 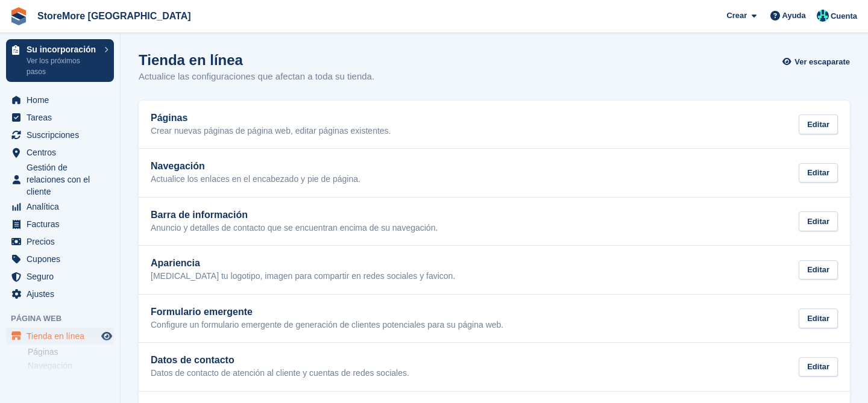 What do you see at coordinates (18, 17) in the screenshot?
I see `img: stora-icon-8386f47178a22dfd0bd8f6a31ec36ba5ce8667c1dd55bd0f319d3a0aa187defe.svg` at bounding box center [18, 17].